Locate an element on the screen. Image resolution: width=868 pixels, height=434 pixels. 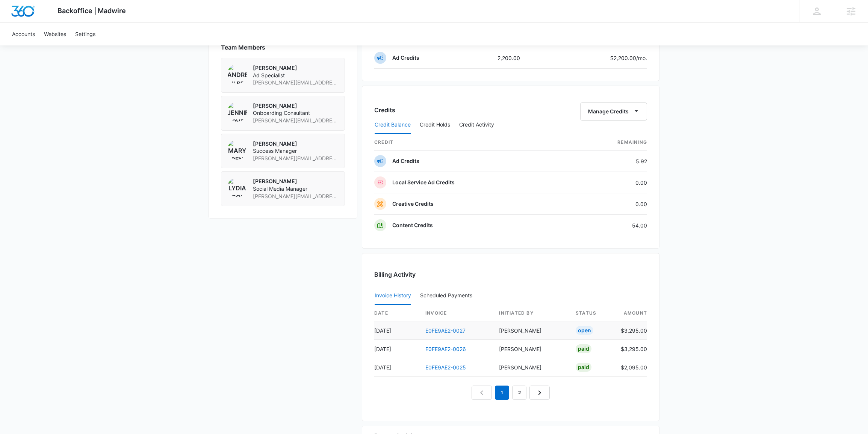
img: Andrew Gilbert is located at coordinates (237, 74).